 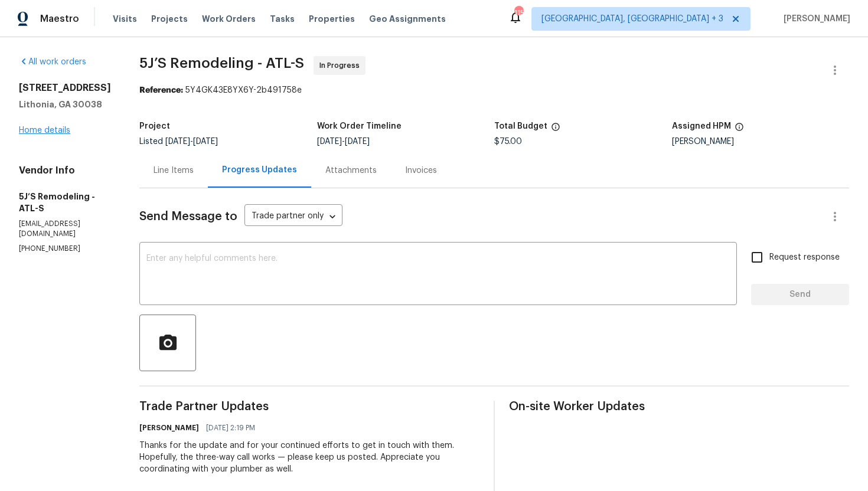 I want to click on a: All work orders, so click(x=52, y=62).